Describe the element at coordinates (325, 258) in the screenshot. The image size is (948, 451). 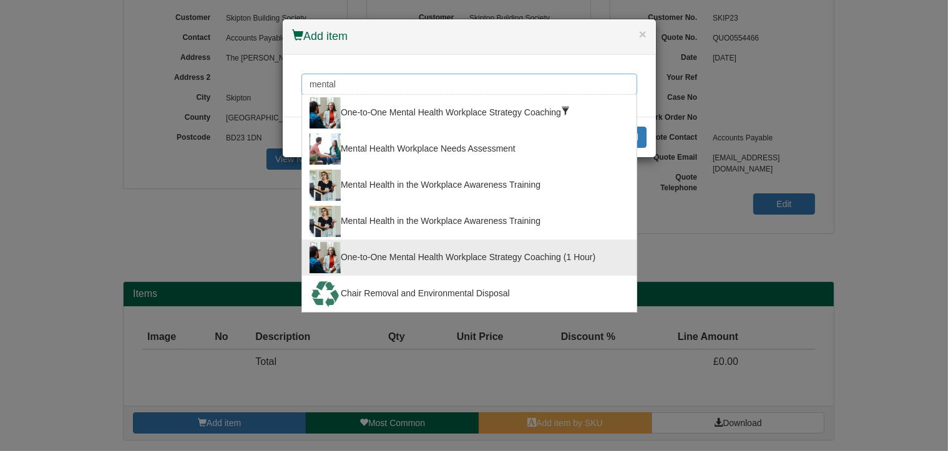
I see `img: mental-health-workplace-strategy-coaching_1.jpg` at that location.